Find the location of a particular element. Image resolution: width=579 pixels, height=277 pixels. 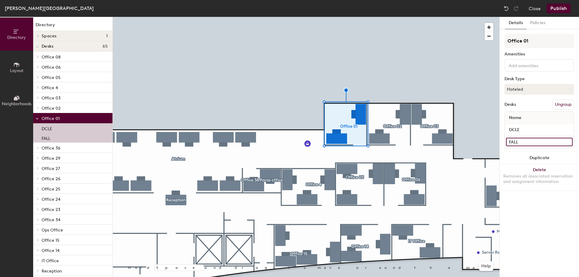

span: Layout is located at coordinates (17, 71).